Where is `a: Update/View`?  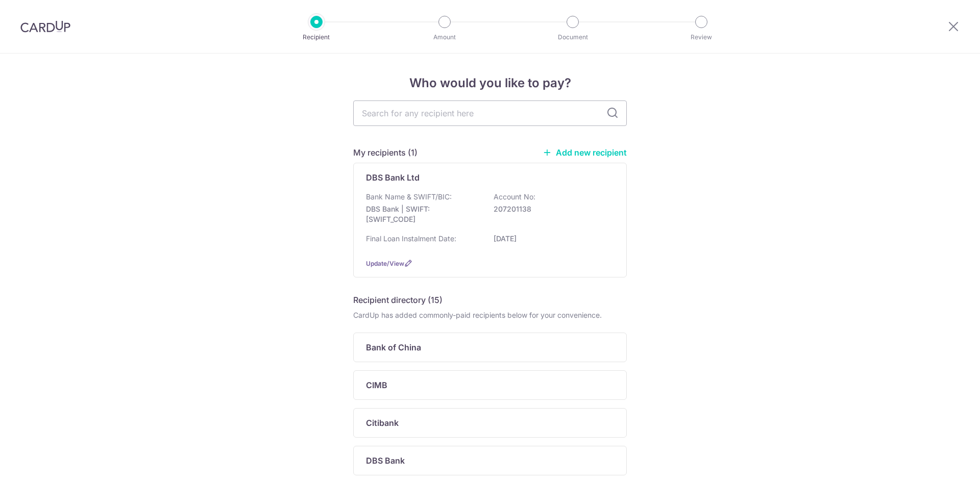 a: Update/View is located at coordinates (385, 263).